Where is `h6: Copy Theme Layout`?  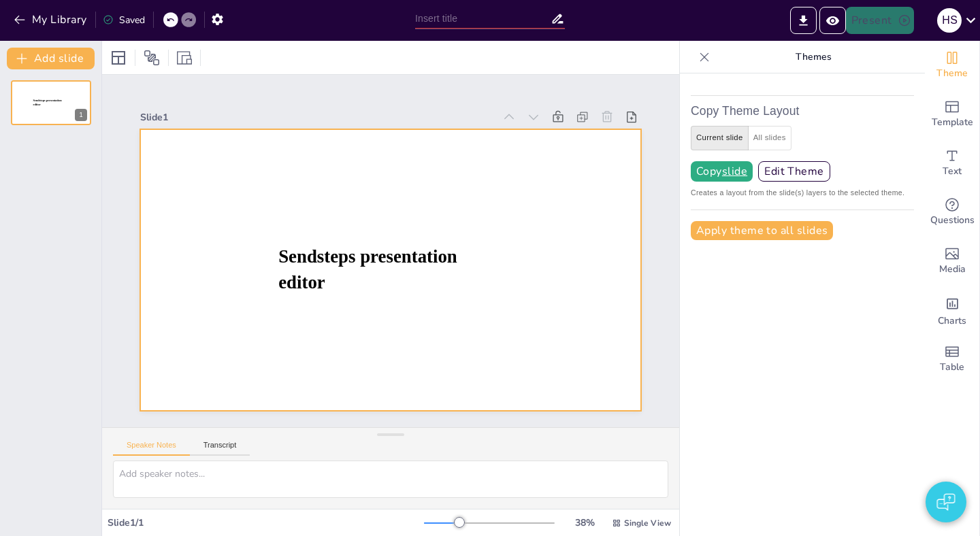
h6: Copy Theme Layout is located at coordinates (802, 111).